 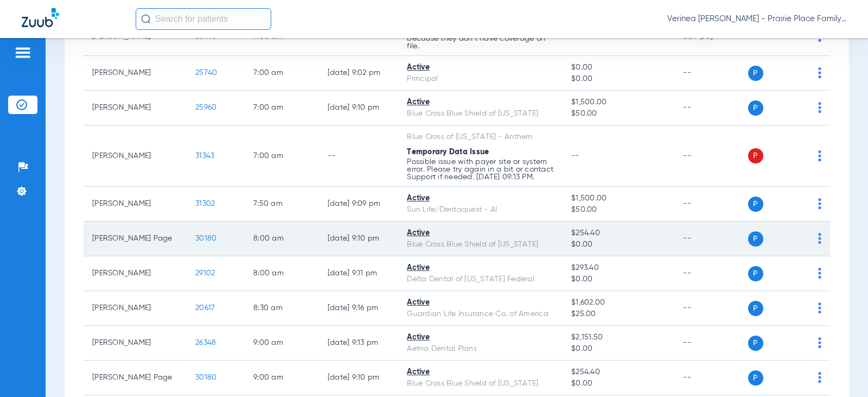 What do you see at coordinates (481, 349) in the screenshot?
I see `div: Aetna Dental Plans` at bounding box center [481, 349].